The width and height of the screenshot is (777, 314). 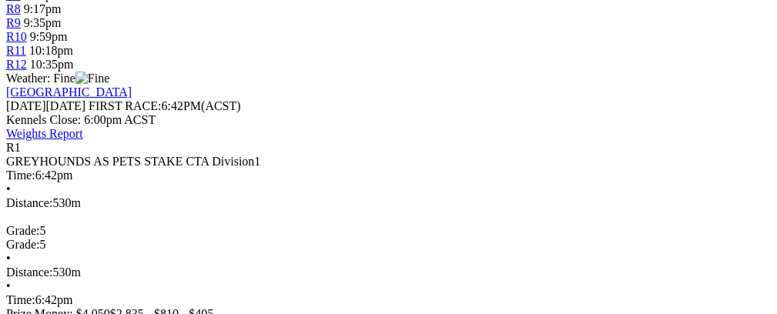 I want to click on span: 10:18pm, so click(x=51, y=50).